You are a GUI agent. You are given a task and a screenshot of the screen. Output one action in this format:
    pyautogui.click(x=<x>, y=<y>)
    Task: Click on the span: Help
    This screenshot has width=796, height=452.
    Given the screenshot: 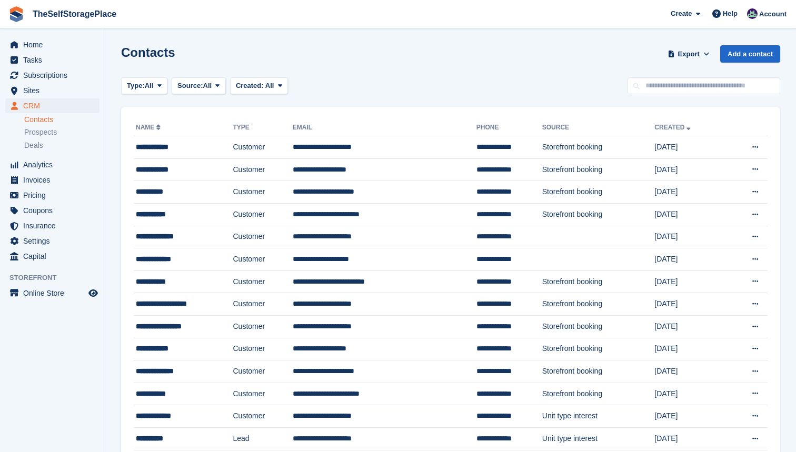 What is the action you would take?
    pyautogui.click(x=730, y=14)
    